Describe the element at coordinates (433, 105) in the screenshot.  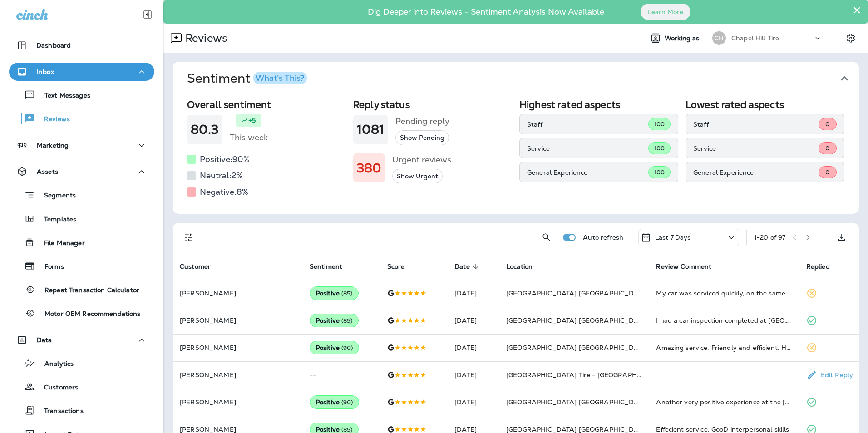
I see `h2: Reply status` at that location.